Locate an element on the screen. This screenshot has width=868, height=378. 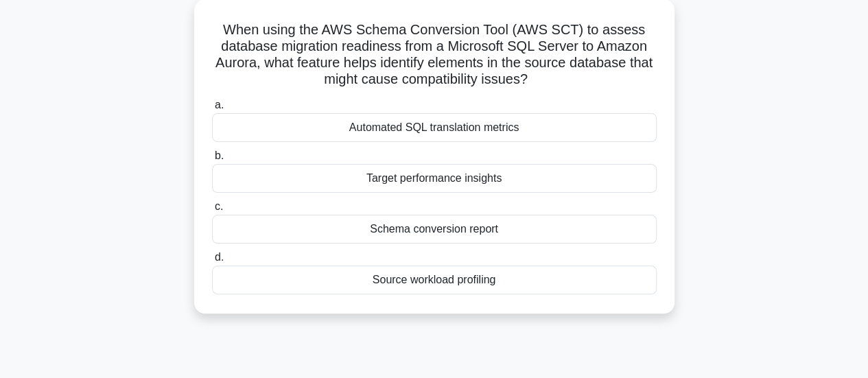
div: Source workload profiling is located at coordinates (434, 280).